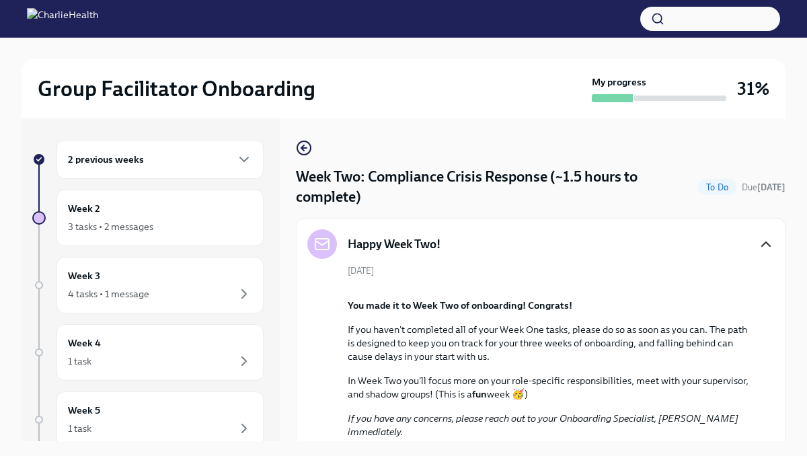 The width and height of the screenshot is (807, 456). I want to click on h6: 2 previous weeks, so click(106, 159).